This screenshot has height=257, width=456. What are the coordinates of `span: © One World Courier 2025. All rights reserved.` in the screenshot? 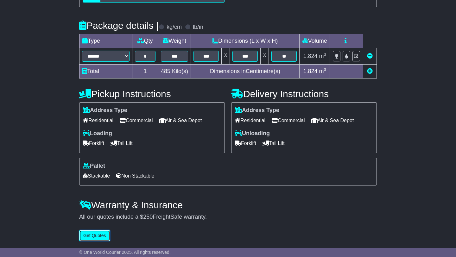 It's located at (125, 253).